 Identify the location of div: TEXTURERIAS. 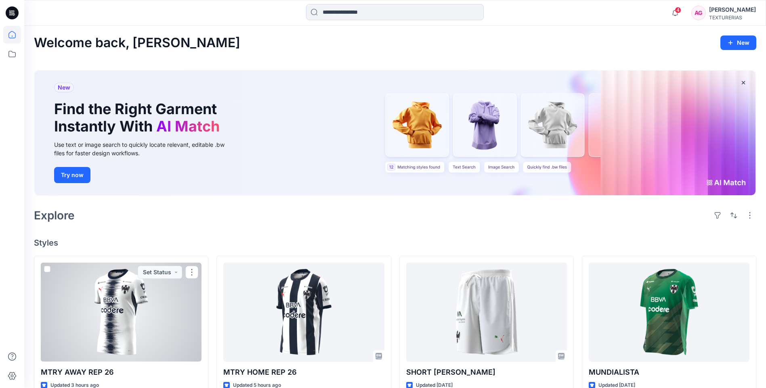
(732, 17).